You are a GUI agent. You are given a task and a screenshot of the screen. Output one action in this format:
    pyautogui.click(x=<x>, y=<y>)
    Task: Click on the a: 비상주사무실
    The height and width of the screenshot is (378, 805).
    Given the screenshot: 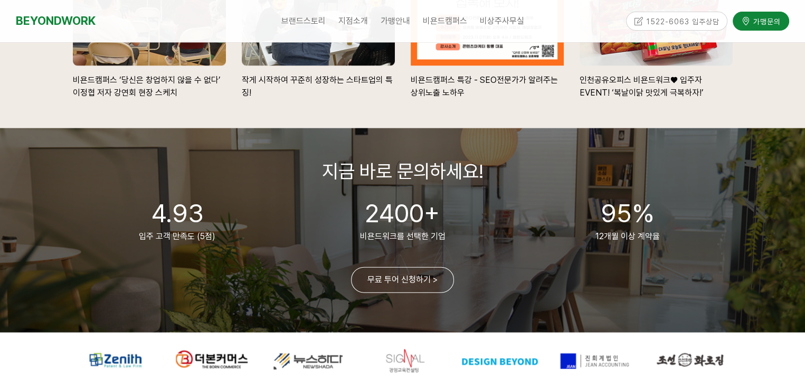 What is the action you would take?
    pyautogui.click(x=502, y=21)
    